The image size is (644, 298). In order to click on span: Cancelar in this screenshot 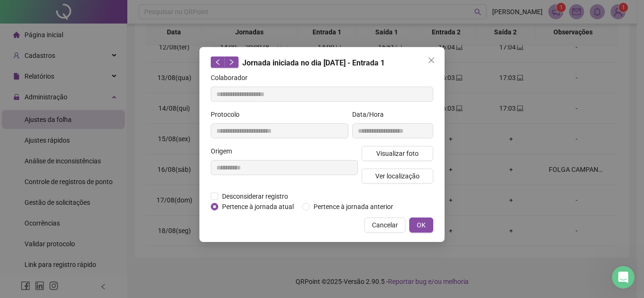, I will do `click(385, 225)`.